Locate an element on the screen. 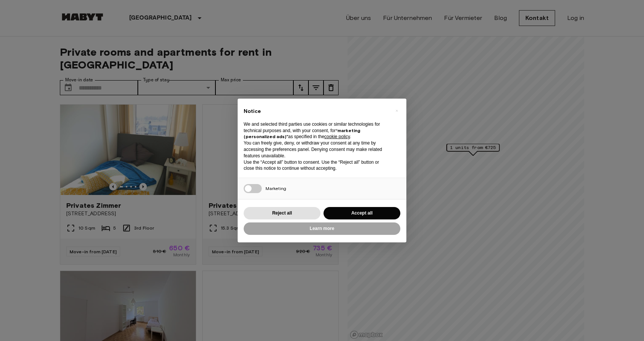  button: Close this notice is located at coordinates (397, 111).